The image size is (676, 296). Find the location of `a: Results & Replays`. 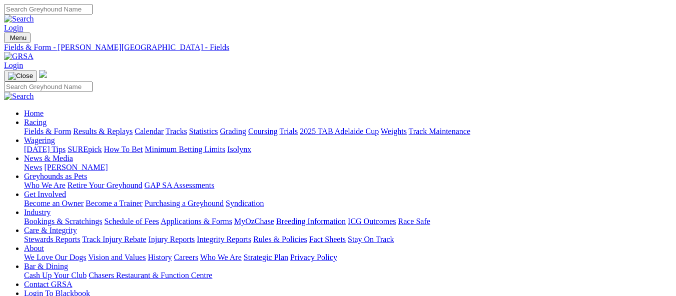

a: Results & Replays is located at coordinates (103, 131).